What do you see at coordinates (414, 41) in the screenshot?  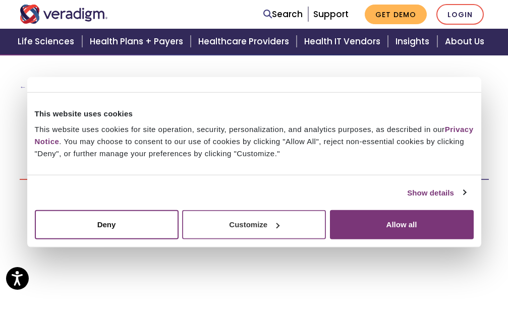 I see `a: Insights` at bounding box center [414, 41].